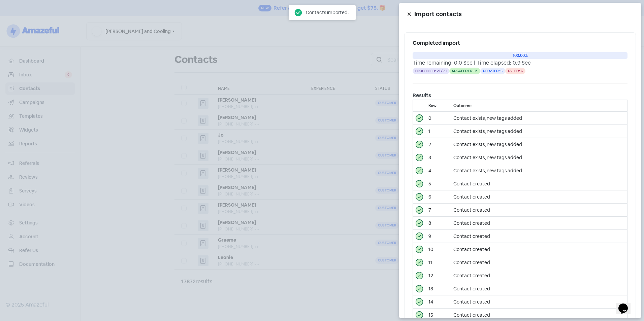  Describe the element at coordinates (438, 289) in the screenshot. I see `td: 13` at that location.